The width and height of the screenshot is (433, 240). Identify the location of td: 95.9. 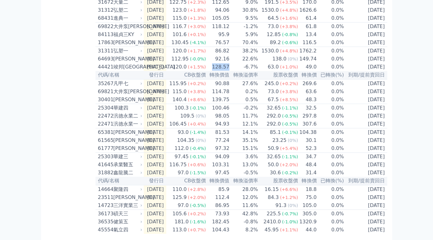
(218, 35).